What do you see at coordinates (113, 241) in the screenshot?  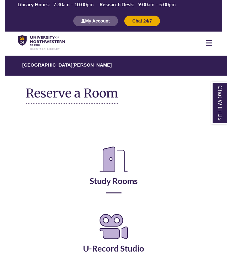 I see `a: U-Record Studio` at bounding box center [113, 241].